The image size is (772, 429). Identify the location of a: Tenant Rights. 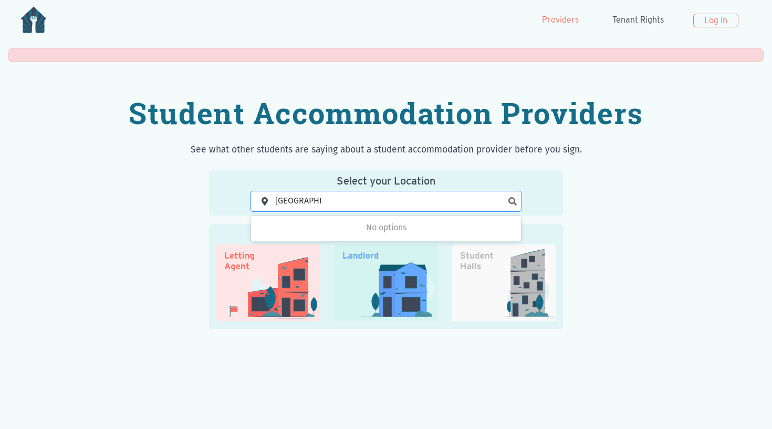
(638, 20).